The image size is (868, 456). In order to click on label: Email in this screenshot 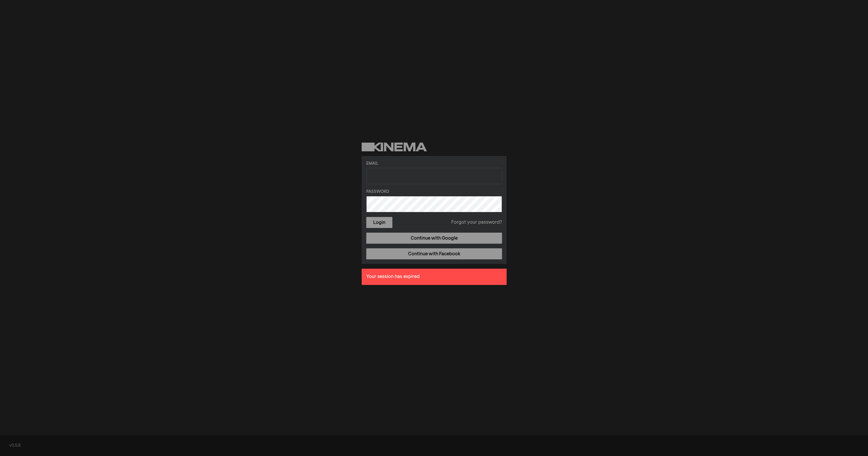, I will do `click(434, 163)`.